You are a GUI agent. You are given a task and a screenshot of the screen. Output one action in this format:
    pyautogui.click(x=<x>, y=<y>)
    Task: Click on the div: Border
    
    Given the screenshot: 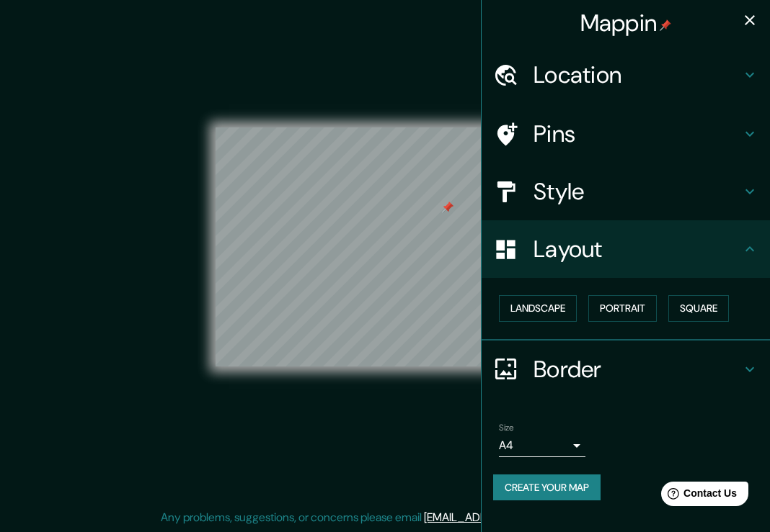 What is the action you would take?
    pyautogui.click(x=626, y=369)
    